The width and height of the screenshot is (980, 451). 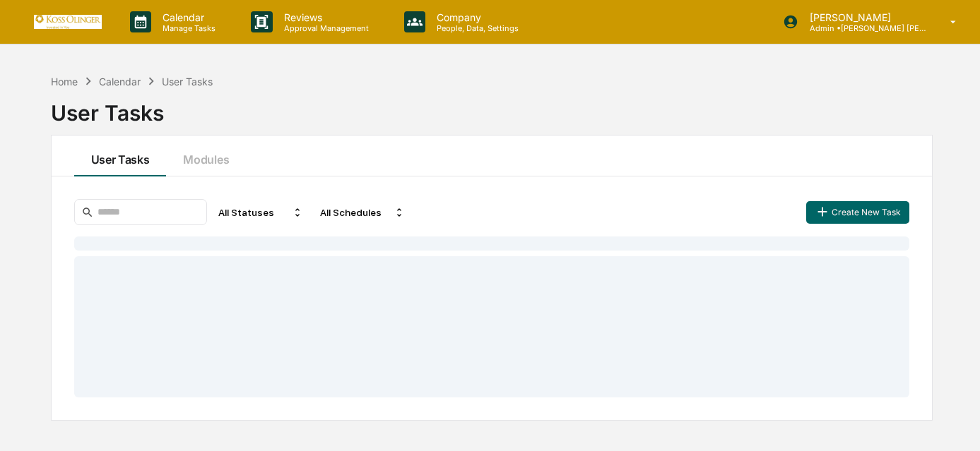 What do you see at coordinates (68, 21) in the screenshot?
I see `img: logo` at bounding box center [68, 21].